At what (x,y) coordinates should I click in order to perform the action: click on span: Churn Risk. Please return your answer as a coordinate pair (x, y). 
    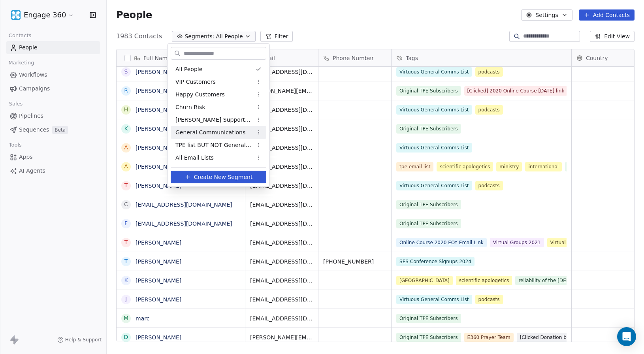
    Looking at the image, I should click on (190, 107).